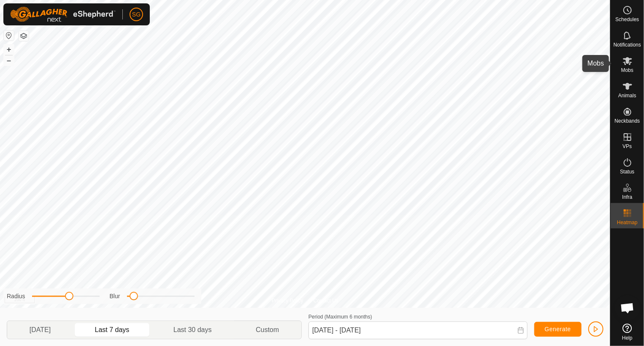  I want to click on button: Generate, so click(558, 329).